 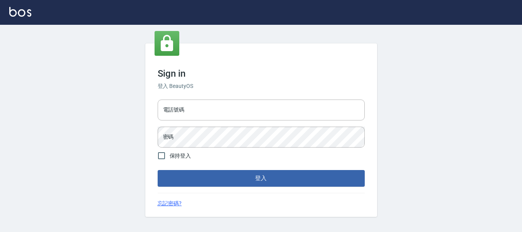 What do you see at coordinates (261, 178) in the screenshot?
I see `button: 登入` at bounding box center [261, 178].